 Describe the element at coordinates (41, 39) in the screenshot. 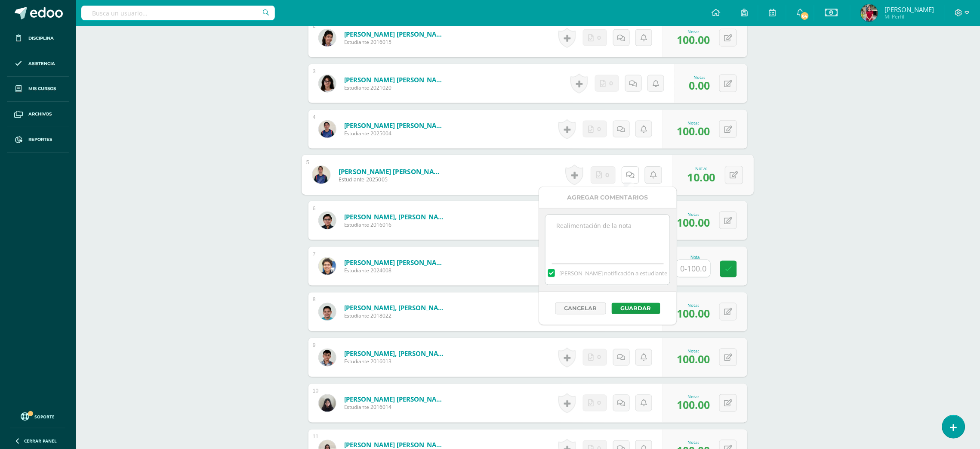

I see `span: Disciplina` at that location.